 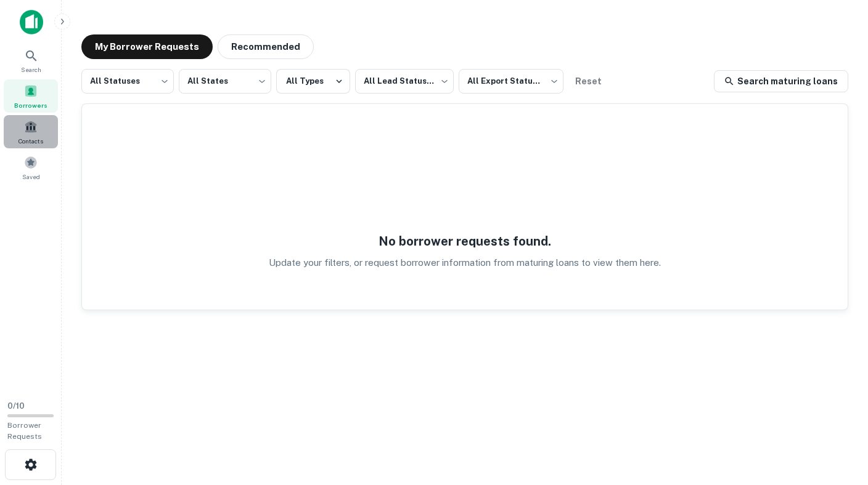 What do you see at coordinates (265, 47) in the screenshot?
I see `button: Recommended` at bounding box center [265, 47].